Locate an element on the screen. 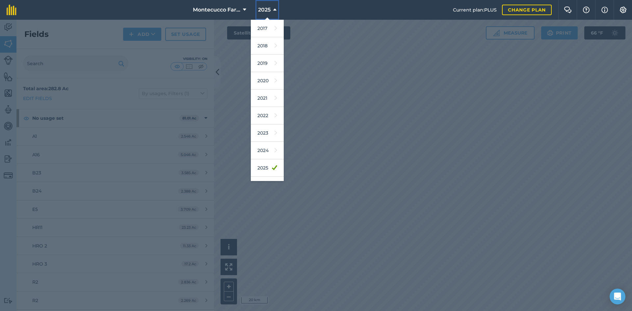 The height and width of the screenshot is (311, 632). a: 2019 is located at coordinates (267, 63).